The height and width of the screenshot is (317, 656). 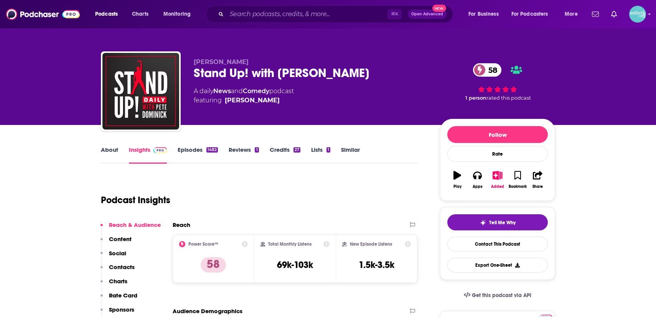 What do you see at coordinates (572, 14) in the screenshot?
I see `span: More` at bounding box center [572, 14].